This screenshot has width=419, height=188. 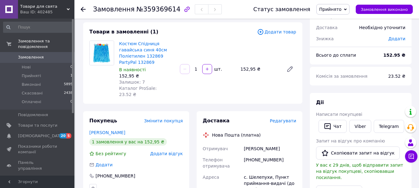 What do you see at coordinates (63, 136) in the screenshot?
I see `span: 20` at bounding box center [63, 136].